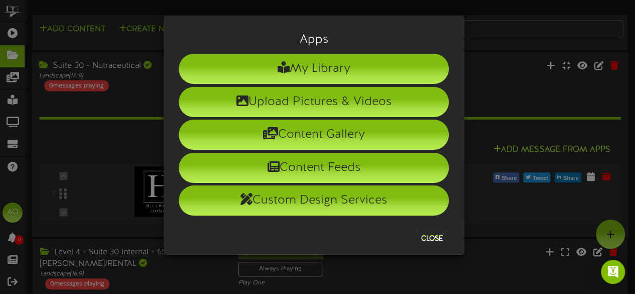 The image size is (635, 294). I want to click on li: Content Feeds, so click(314, 168).